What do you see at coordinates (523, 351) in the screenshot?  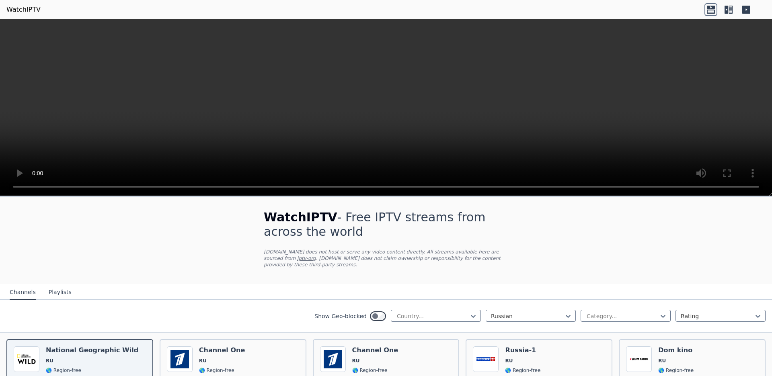 I see `h6: Russia-1` at bounding box center [523, 351].